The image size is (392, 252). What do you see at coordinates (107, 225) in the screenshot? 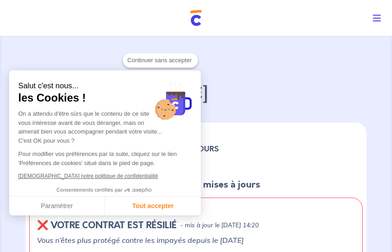
I see `h5: ❌ VOTRE CONTRAT EST RÉSILIÉ` at bounding box center [107, 225].